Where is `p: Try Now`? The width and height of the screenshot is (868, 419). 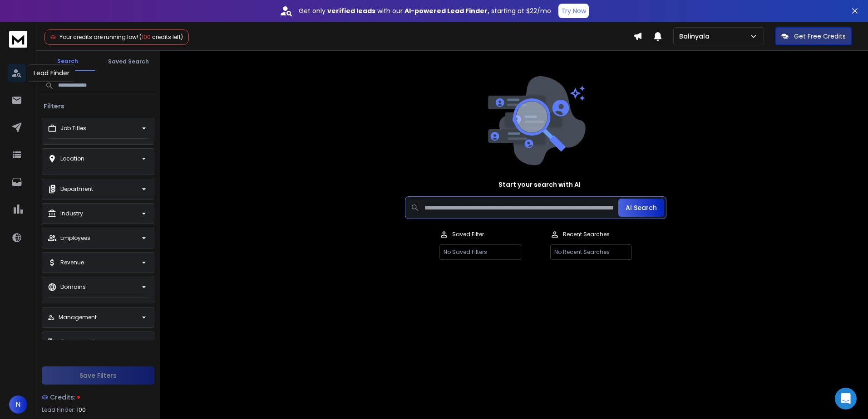
p: Try Now is located at coordinates (574, 11).